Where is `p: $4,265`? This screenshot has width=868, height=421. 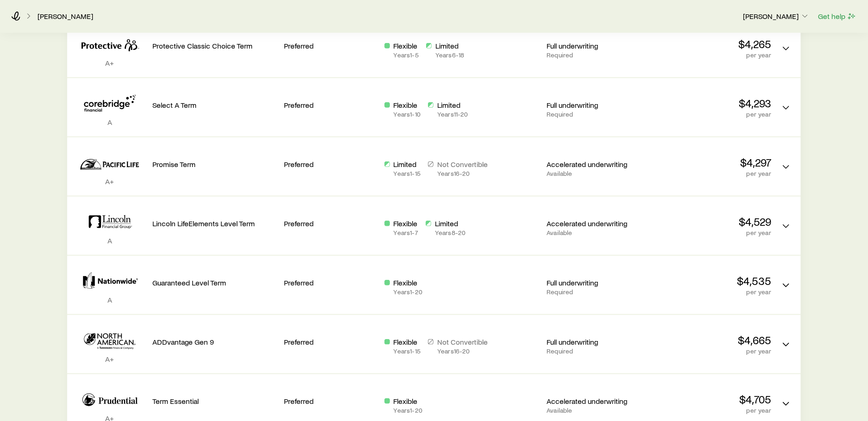
p: $4,265 is located at coordinates (709, 44).